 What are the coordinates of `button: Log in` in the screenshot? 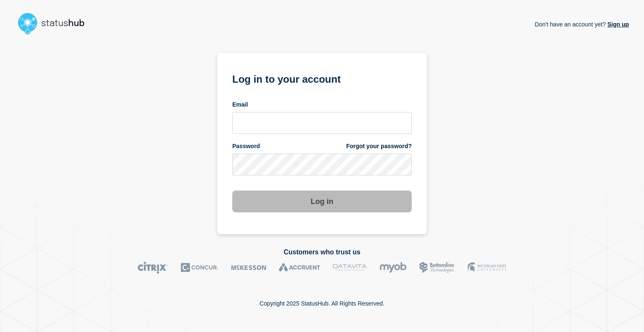 It's located at (322, 201).